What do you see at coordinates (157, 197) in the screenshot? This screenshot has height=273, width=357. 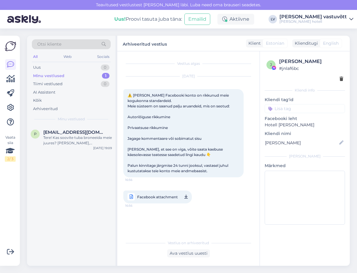 I see `span: Facebook attachment` at bounding box center [157, 197].